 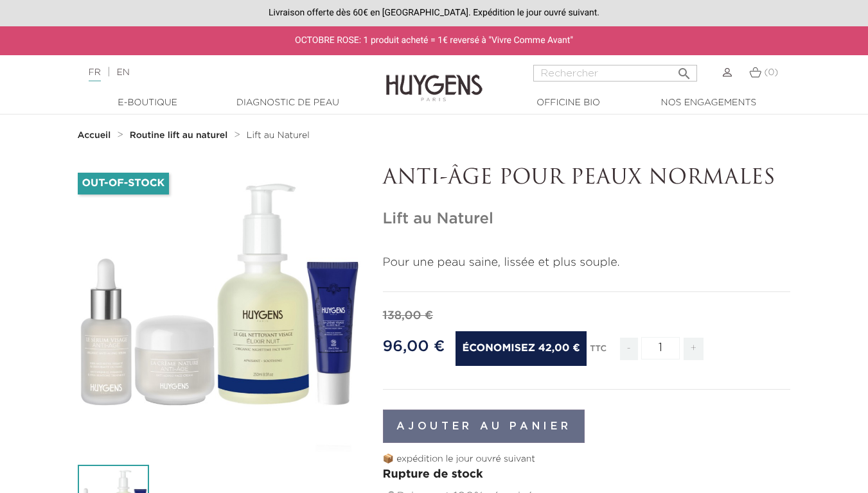 What do you see at coordinates (179, 135) in the screenshot?
I see `a: Routine lift au naturel` at bounding box center [179, 135].